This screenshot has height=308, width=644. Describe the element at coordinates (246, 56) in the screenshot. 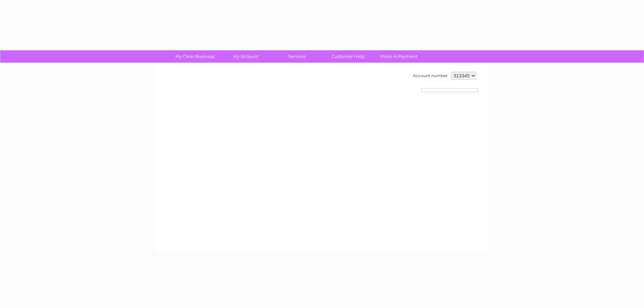

I see `a: My Account` at that location.